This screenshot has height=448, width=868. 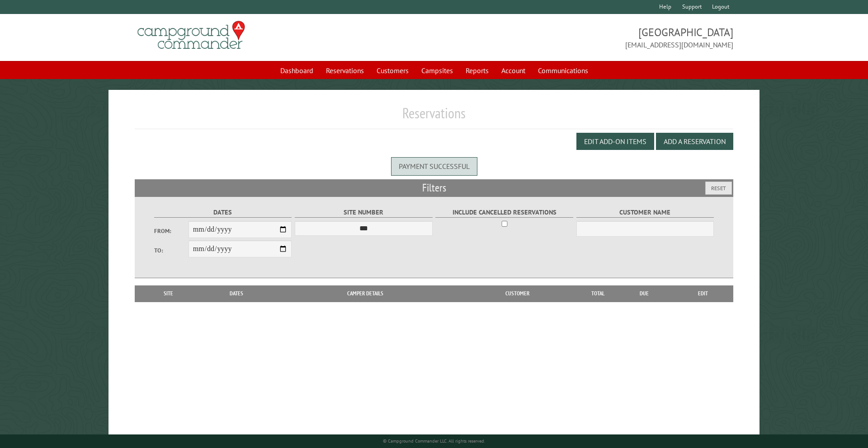 What do you see at coordinates (434, 116) in the screenshot?
I see `h1: Reservations` at bounding box center [434, 116].